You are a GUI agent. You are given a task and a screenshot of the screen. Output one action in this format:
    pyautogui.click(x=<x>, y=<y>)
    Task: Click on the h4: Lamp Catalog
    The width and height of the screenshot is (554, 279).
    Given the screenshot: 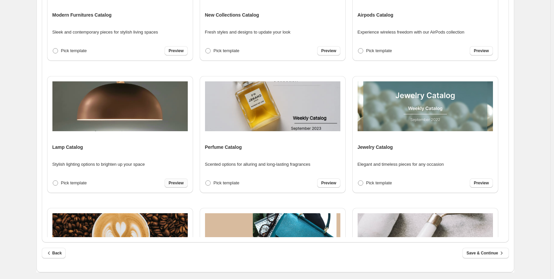 What is the action you would take?
    pyautogui.click(x=68, y=147)
    